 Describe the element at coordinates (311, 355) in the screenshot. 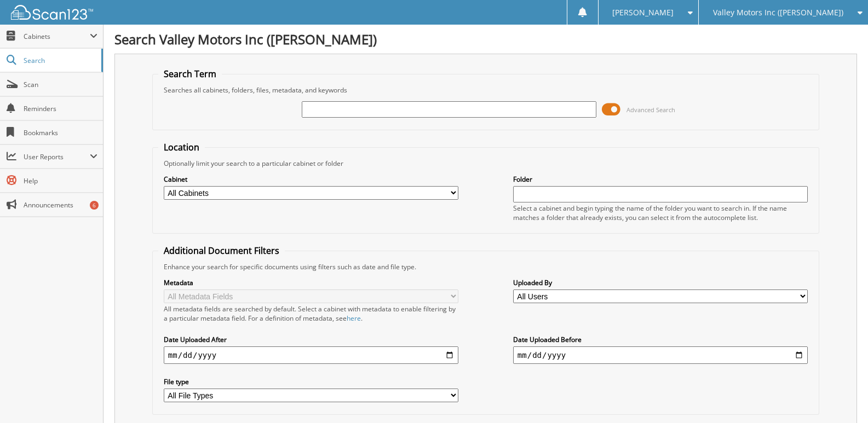

I see `input: start` at that location.